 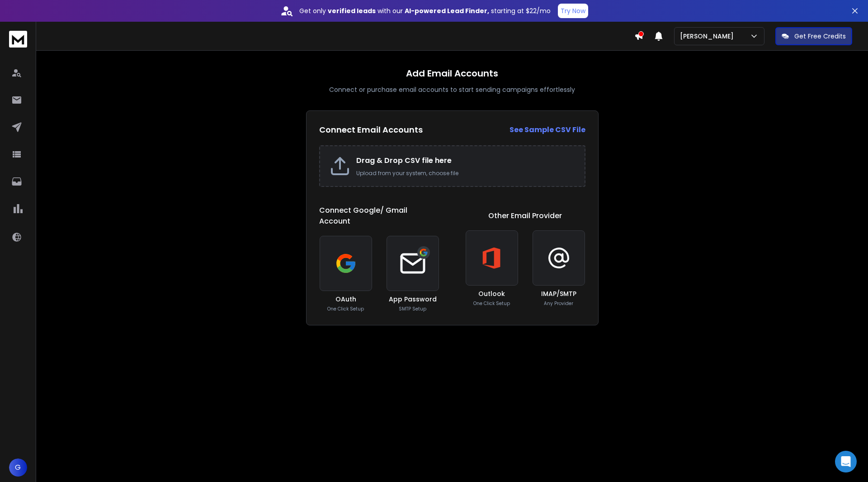 What do you see at coordinates (466, 174) in the screenshot?
I see `p: Upload from your system, choose file` at bounding box center [466, 174].